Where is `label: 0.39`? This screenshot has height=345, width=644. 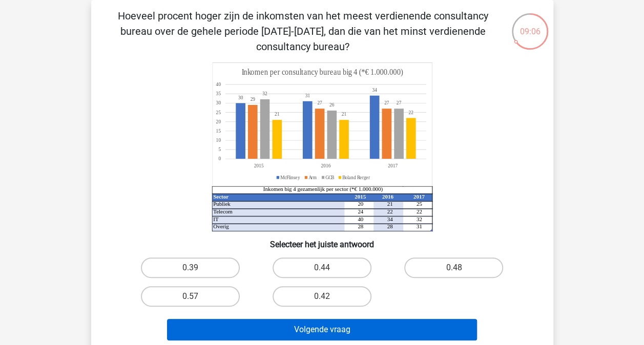 label: 0.39 is located at coordinates (190, 268).